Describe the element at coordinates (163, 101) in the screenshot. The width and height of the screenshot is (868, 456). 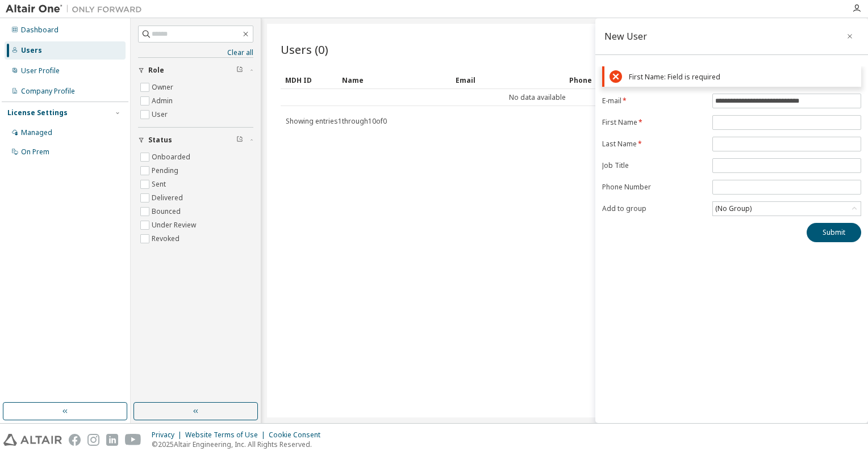
I see `label: Admin` at that location.